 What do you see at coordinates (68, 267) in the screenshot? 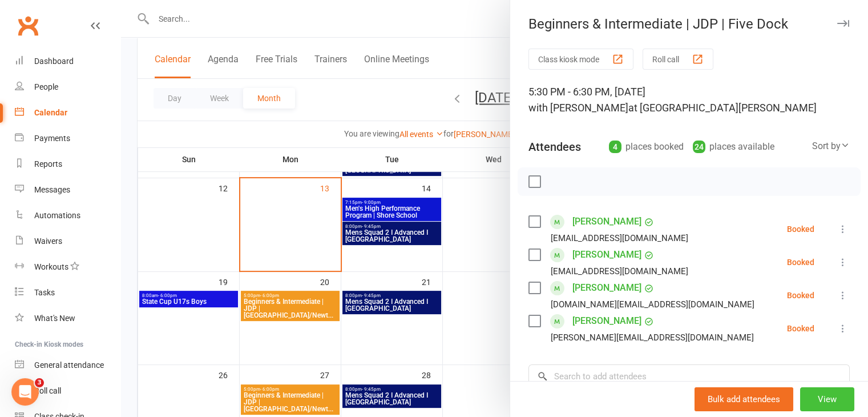
I see `a: Workouts` at bounding box center [68, 267].